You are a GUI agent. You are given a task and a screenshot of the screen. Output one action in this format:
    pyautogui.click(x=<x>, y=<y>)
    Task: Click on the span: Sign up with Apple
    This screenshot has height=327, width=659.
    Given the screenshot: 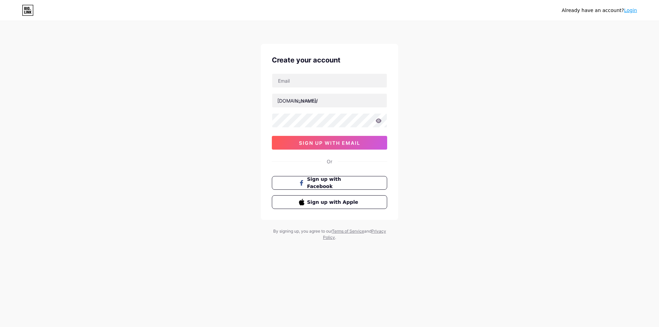 What is the action you would take?
    pyautogui.click(x=333, y=202)
    